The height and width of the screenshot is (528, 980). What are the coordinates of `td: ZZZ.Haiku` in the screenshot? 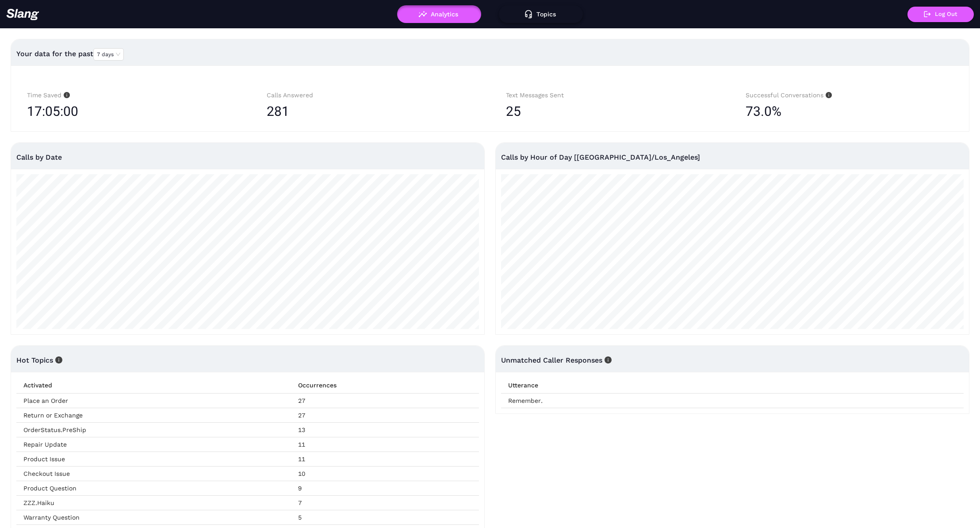 It's located at (154, 502).